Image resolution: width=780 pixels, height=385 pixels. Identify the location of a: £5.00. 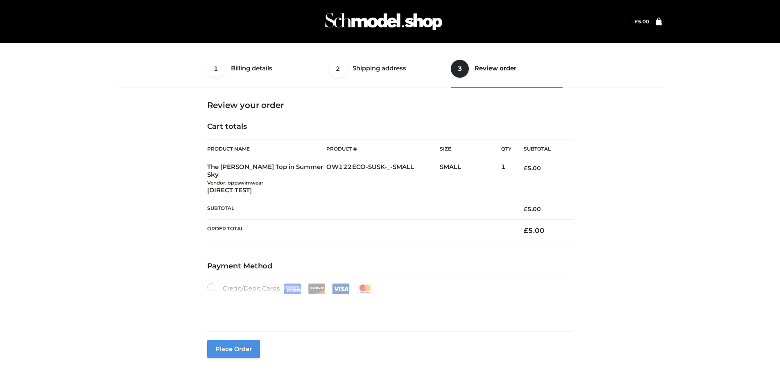
(642, 21).